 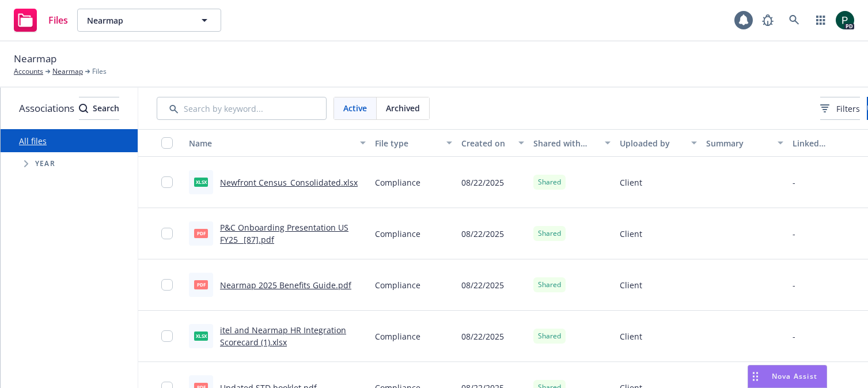 I want to click on a: Files, so click(x=41, y=20).